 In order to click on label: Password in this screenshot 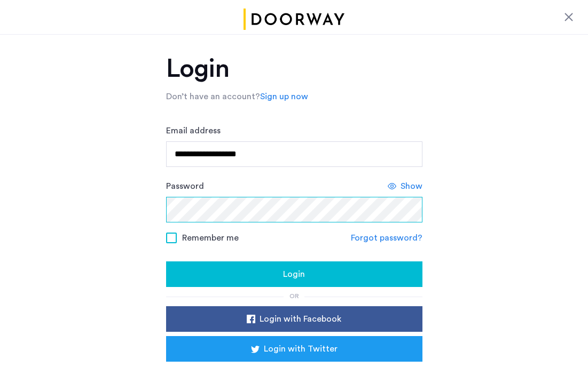, I will do `click(185, 186)`.